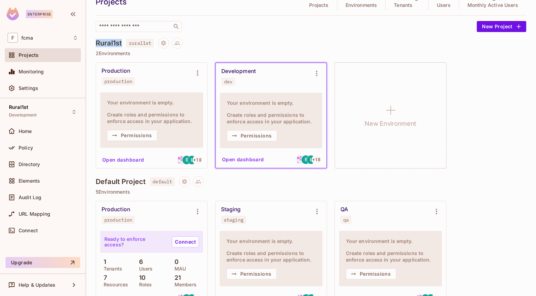 The height and width of the screenshot is (296, 536). What do you see at coordinates (104, 277) in the screenshot?
I see `p: 7` at bounding box center [104, 277].